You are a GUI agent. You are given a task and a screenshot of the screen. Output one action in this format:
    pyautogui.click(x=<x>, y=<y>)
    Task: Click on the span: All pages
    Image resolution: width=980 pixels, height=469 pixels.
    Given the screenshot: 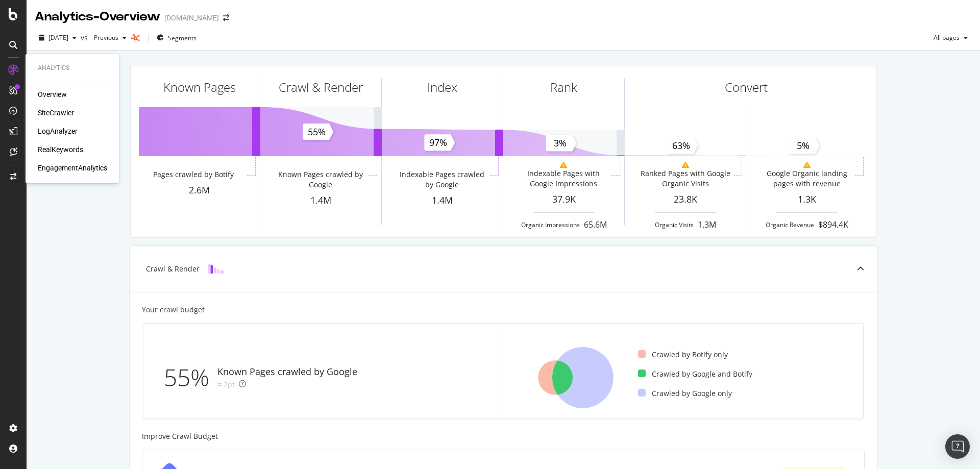 What is the action you would take?
    pyautogui.click(x=944, y=37)
    